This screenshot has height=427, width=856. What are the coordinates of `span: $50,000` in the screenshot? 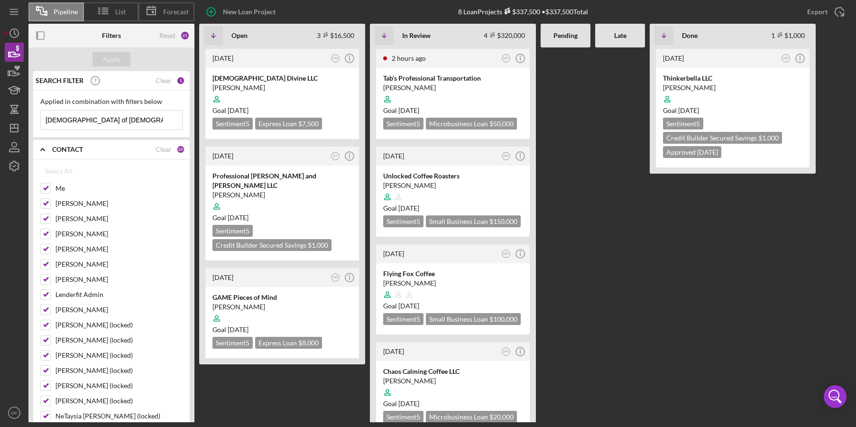 It's located at (501, 123).